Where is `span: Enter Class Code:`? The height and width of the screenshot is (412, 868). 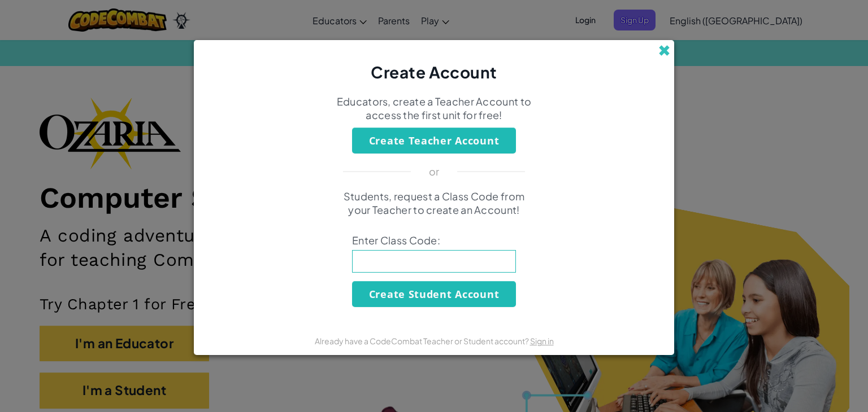 span: Enter Class Code: is located at coordinates (434, 241).